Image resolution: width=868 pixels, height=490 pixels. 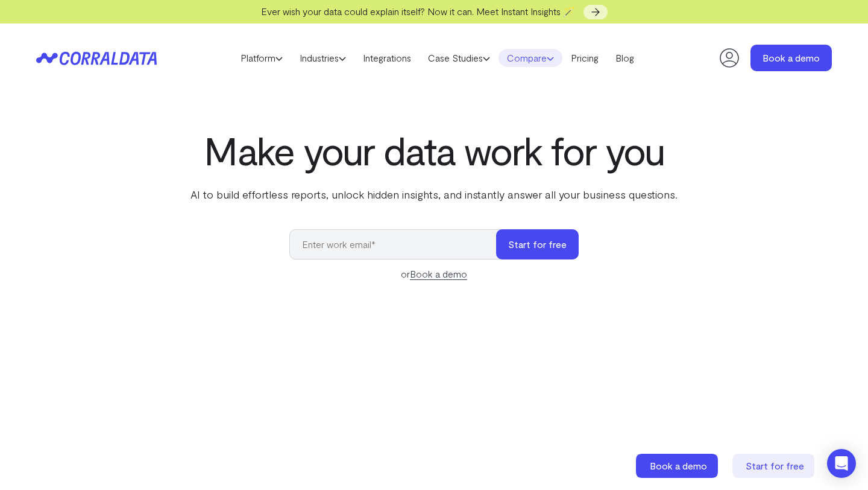 I want to click on a: Start for free, so click(x=775, y=466).